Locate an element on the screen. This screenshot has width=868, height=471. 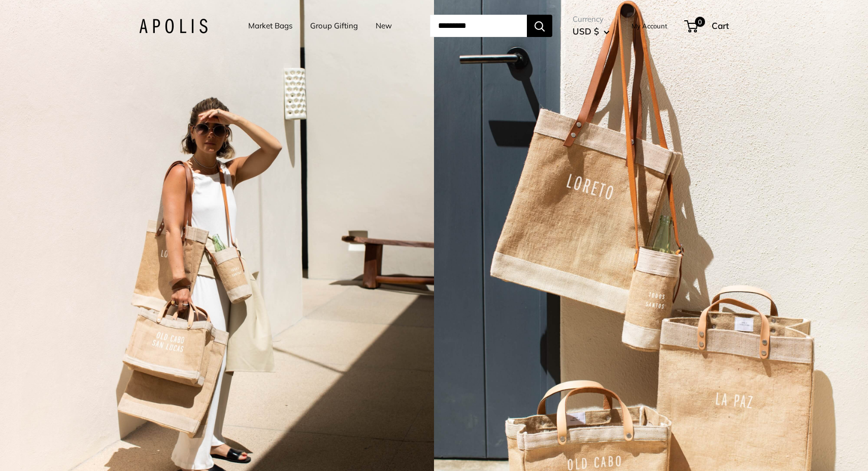
a: New is located at coordinates (384, 26).